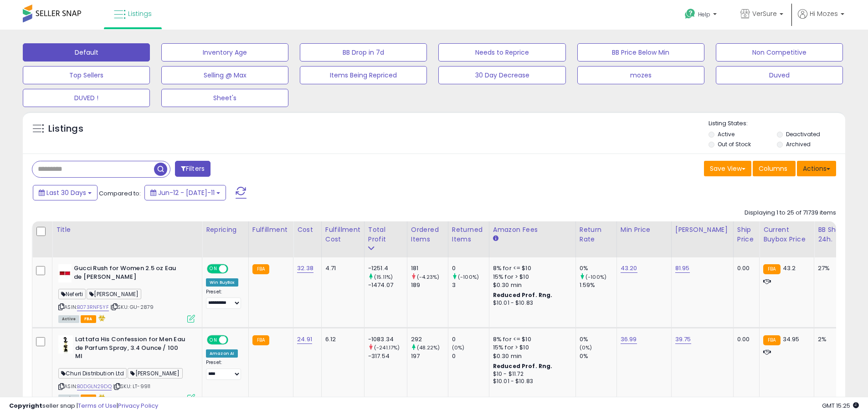 Image resolution: width=868 pixels, height=415 pixels. Describe the element at coordinates (502, 52) in the screenshot. I see `button: Needs to Reprice` at that location.